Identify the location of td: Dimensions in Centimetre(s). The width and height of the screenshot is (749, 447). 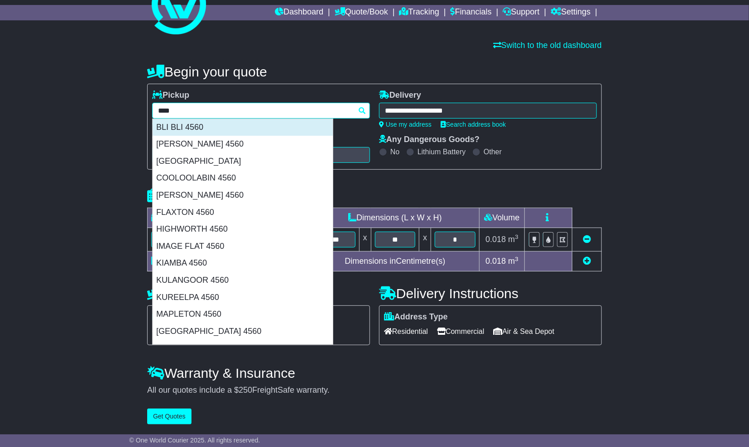
(395, 262).